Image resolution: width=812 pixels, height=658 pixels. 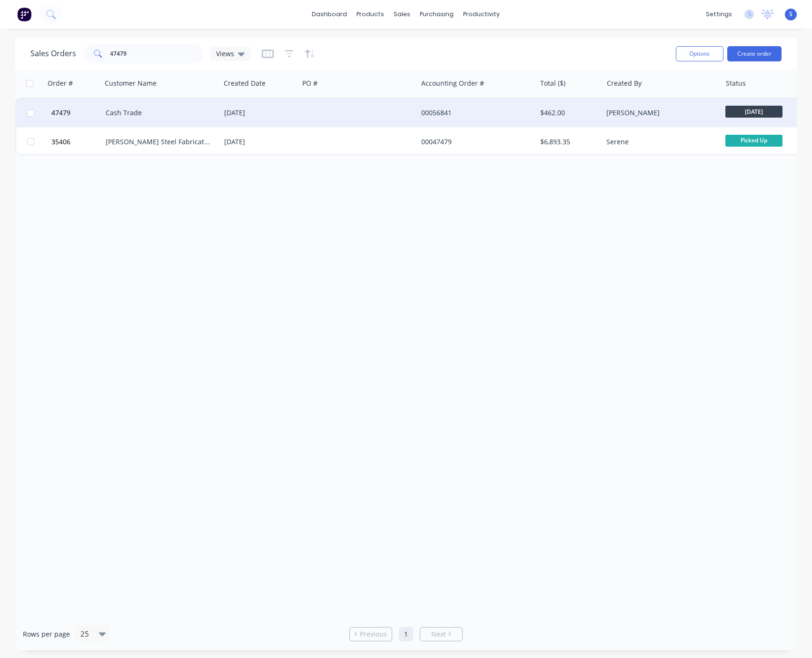 I want to click on div: Accounting Order #, so click(x=453, y=83).